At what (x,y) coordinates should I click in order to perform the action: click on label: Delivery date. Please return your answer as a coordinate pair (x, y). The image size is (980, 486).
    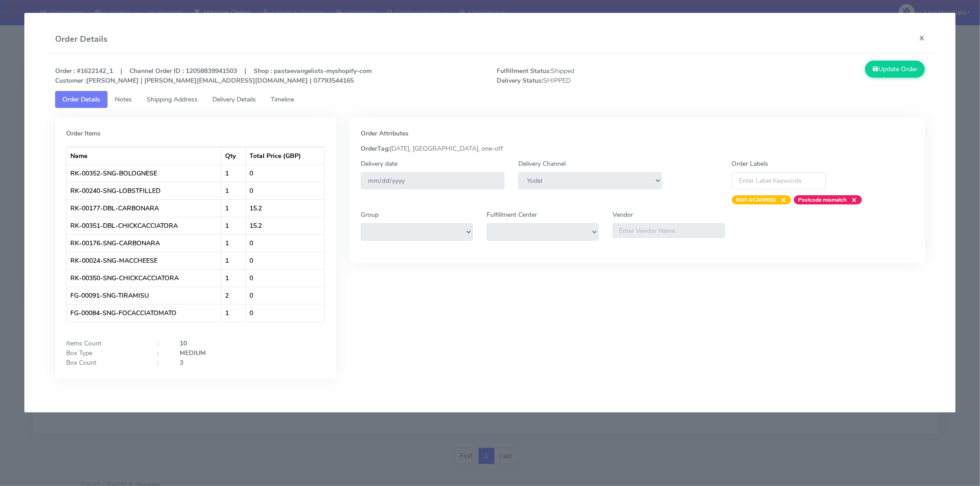
    Looking at the image, I should click on (379, 164).